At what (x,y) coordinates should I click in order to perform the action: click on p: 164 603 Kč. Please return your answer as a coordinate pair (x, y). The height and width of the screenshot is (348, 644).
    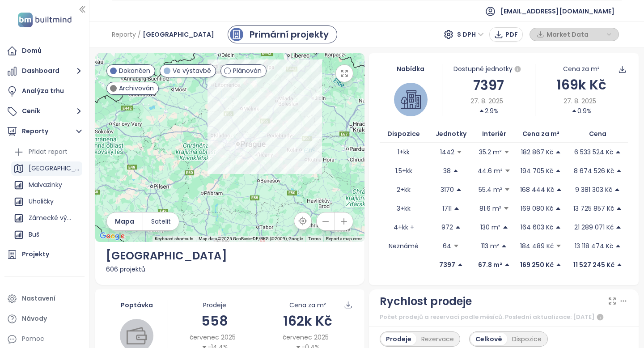
    Looking at the image, I should click on (537, 227).